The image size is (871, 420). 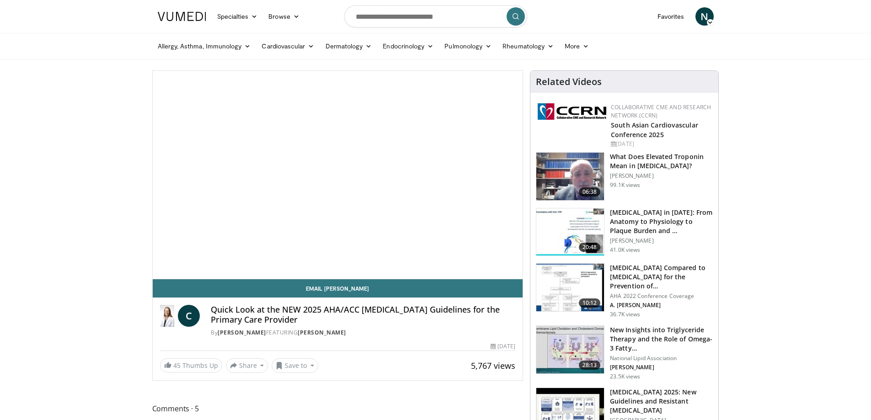 What do you see at coordinates (338, 409) in the screenshot?
I see `span: Comments 5` at bounding box center [338, 409].